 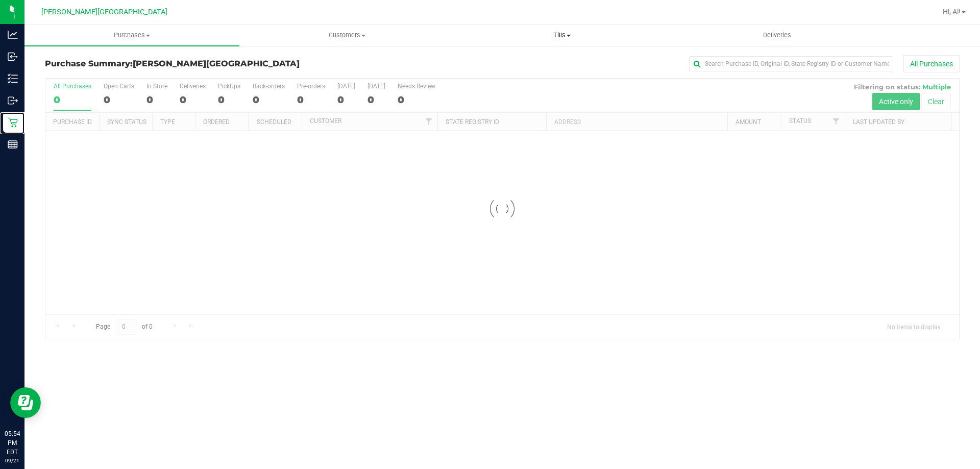 I want to click on inline-svg: Retail, so click(x=12, y=122).